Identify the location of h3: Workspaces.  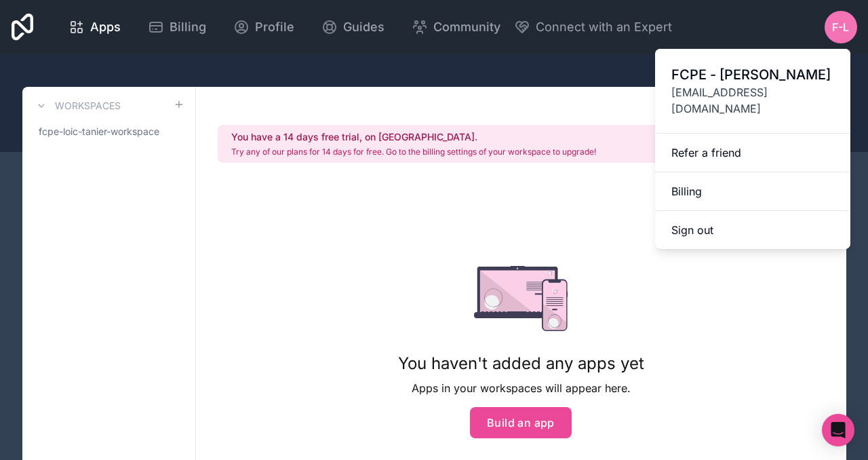
(88, 106).